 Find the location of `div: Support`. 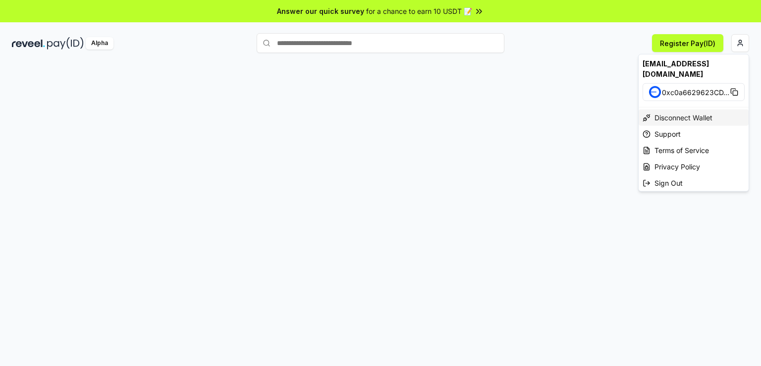

div: Support is located at coordinates (693, 134).